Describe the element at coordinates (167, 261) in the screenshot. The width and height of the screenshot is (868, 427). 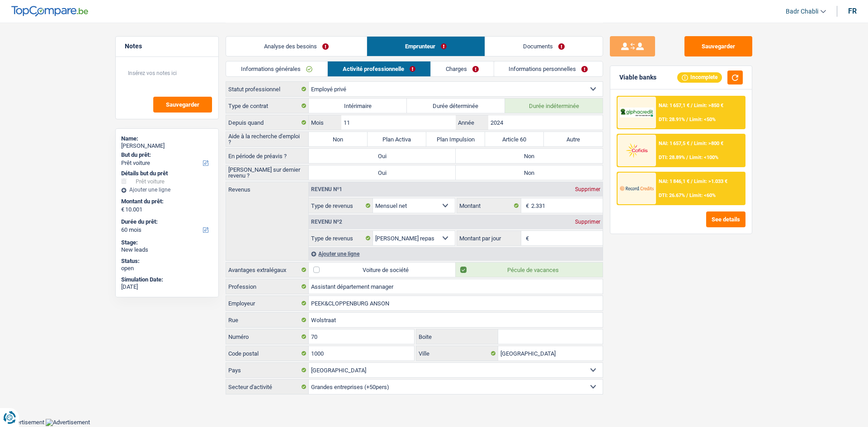
I see `div: Status:` at that location.